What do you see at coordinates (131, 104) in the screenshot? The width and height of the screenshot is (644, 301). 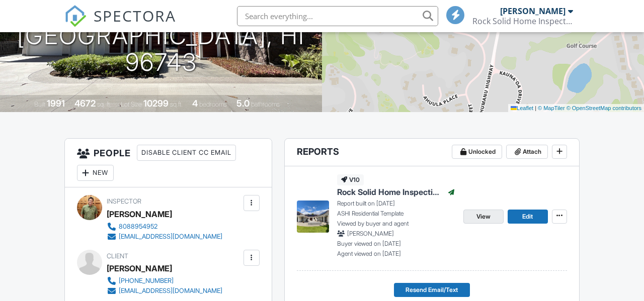 I see `span: Lot Size` at bounding box center [131, 104].